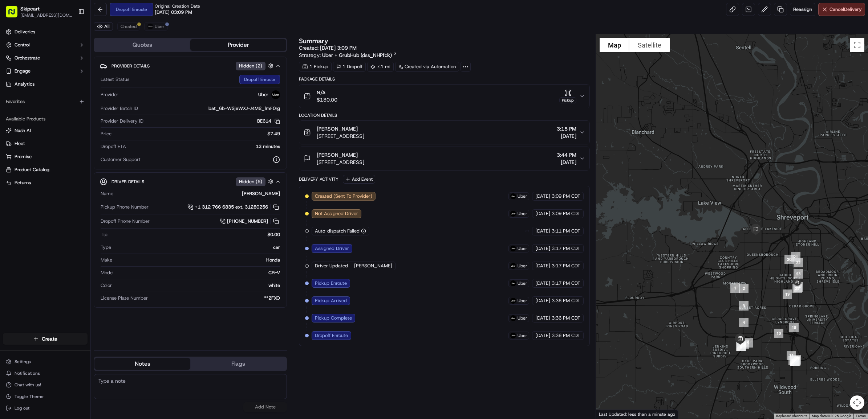 Image resolution: width=868 pixels, height=419 pixels. I want to click on button: Promise, so click(45, 157).